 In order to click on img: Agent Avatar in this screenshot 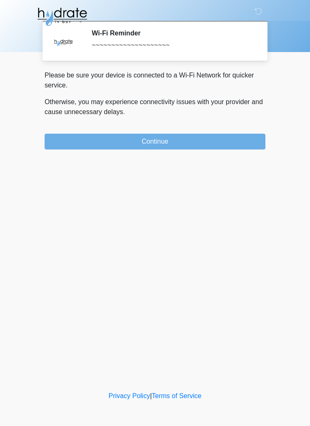, I will do `click(63, 42)`.